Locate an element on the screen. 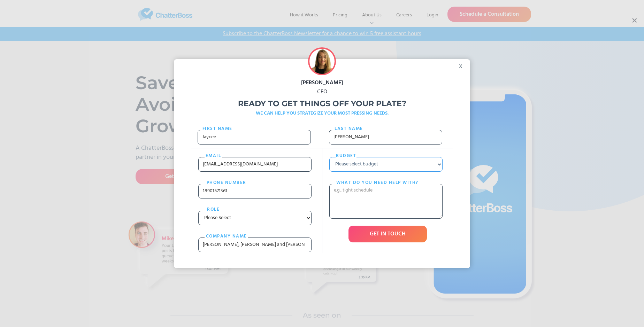 This screenshot has width=644, height=327. label: email is located at coordinates (213, 156).